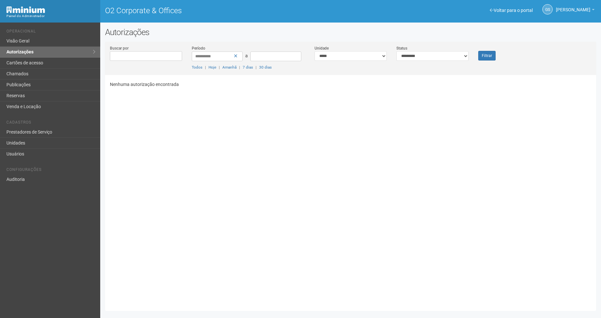 This screenshot has height=318, width=601. I want to click on label: Buscar por, so click(119, 48).